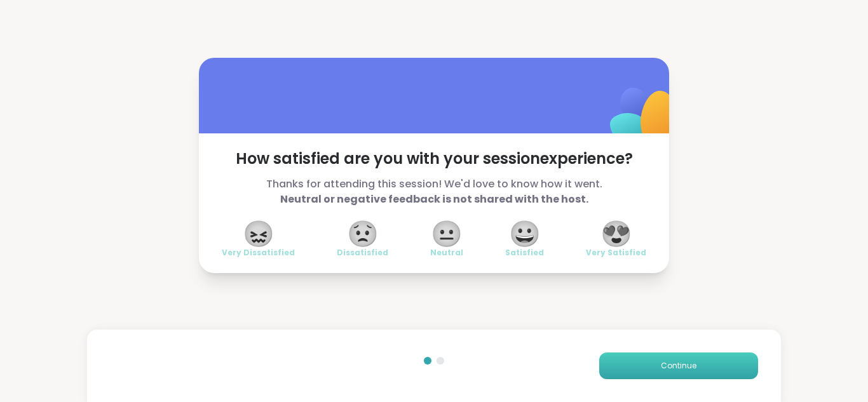 The height and width of the screenshot is (402, 868). Describe the element at coordinates (362, 253) in the screenshot. I see `span: Dissatisfied` at that location.